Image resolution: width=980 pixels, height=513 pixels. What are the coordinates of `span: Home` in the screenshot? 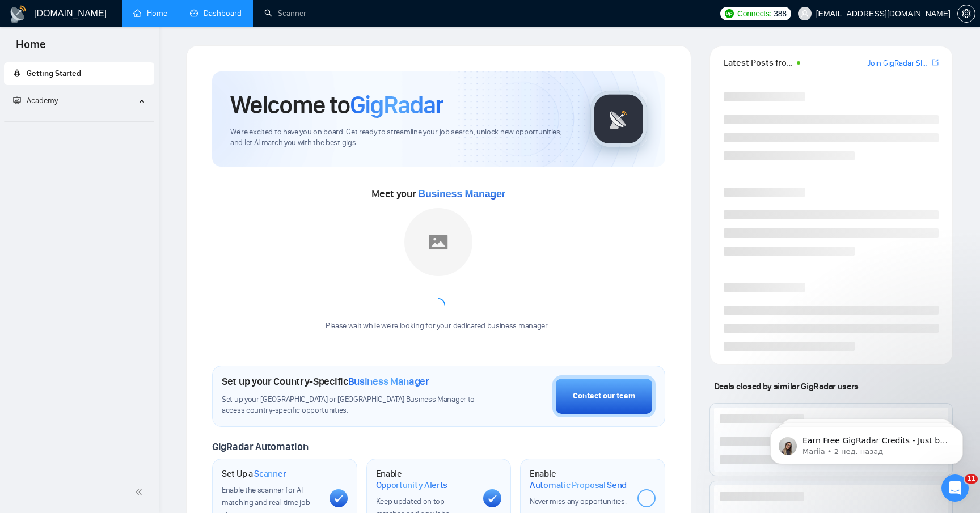 It's located at (31, 48).